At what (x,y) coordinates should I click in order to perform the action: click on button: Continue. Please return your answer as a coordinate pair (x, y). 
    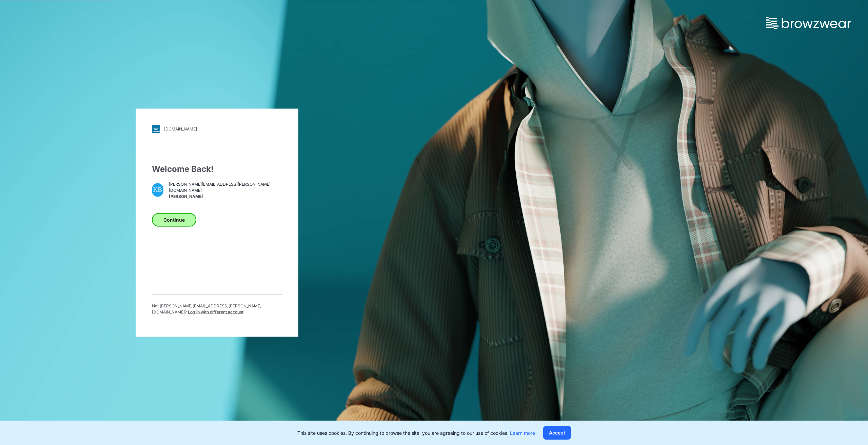
    Looking at the image, I should click on (174, 220).